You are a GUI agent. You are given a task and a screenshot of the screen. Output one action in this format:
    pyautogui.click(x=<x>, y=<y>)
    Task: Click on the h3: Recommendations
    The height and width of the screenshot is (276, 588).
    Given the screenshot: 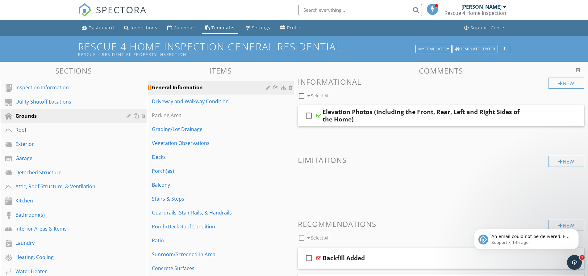 What is the action you would take?
    pyautogui.click(x=441, y=224)
    